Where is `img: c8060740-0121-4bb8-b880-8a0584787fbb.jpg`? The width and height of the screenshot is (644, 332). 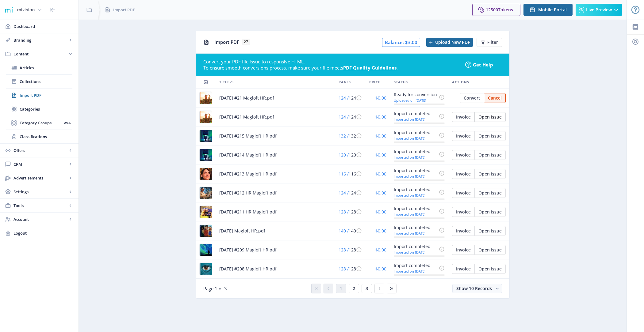 img: c8060740-0121-4bb8-b880-8a0584787fbb.jpg is located at coordinates (206, 250).